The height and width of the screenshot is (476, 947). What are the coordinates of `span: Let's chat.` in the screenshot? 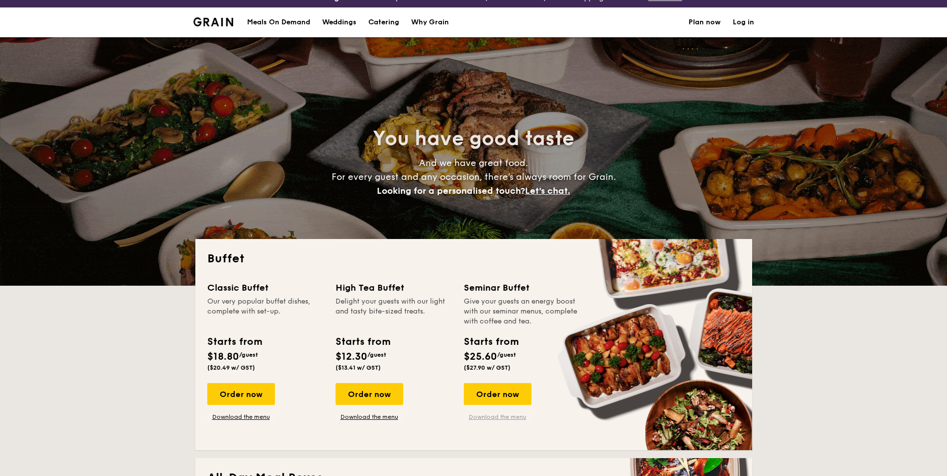 It's located at (547, 191).